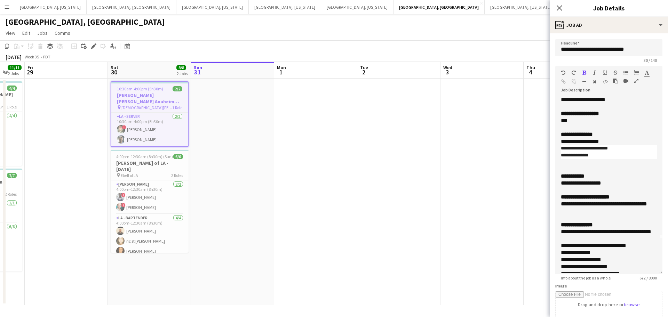  What do you see at coordinates (636, 73) in the screenshot?
I see `button: Ordered List` at bounding box center [636, 73].